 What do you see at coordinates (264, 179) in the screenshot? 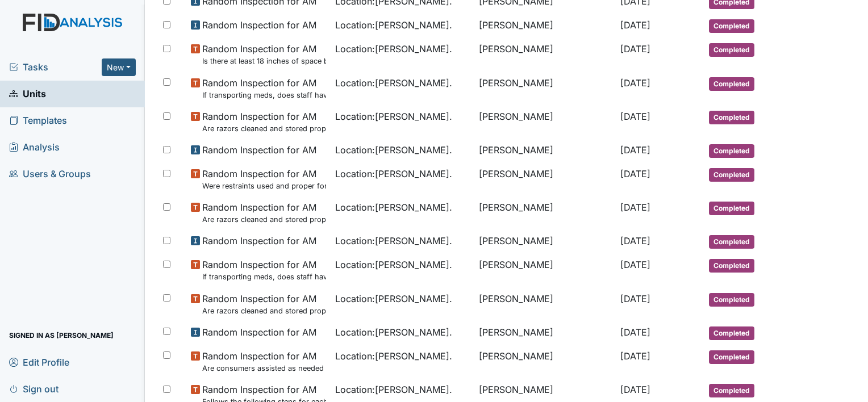
I see `span: Random Inspection for AM Were restraints used and proper forms completed?` at bounding box center [264, 179].